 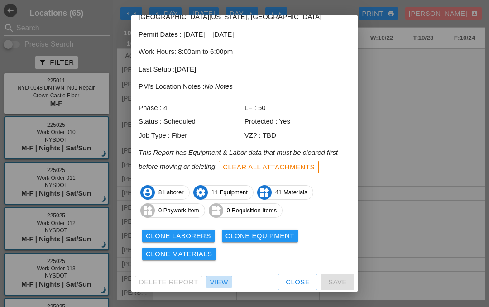 What do you see at coordinates (244, 69) in the screenshot?
I see `p: Last Setup :` at bounding box center [244, 69].